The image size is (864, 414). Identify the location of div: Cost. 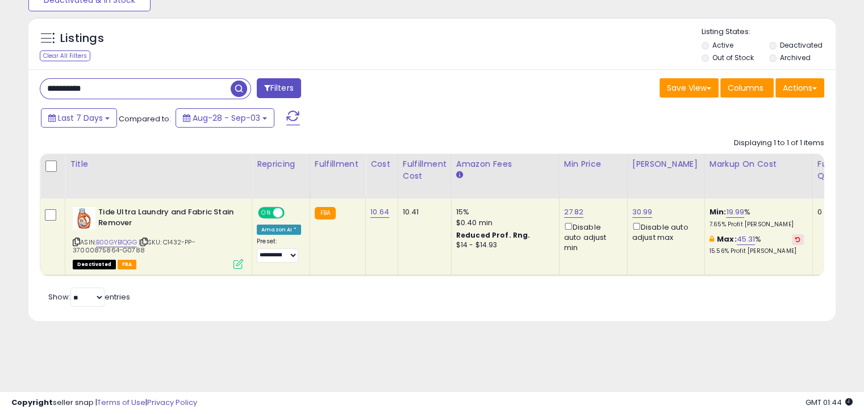
(382, 164).